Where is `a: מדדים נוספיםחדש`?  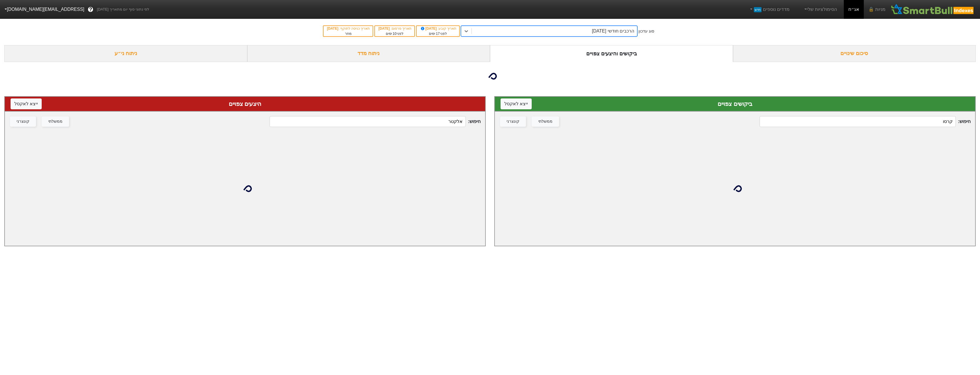 a: מדדים נוספיםחדש is located at coordinates (768, 9).